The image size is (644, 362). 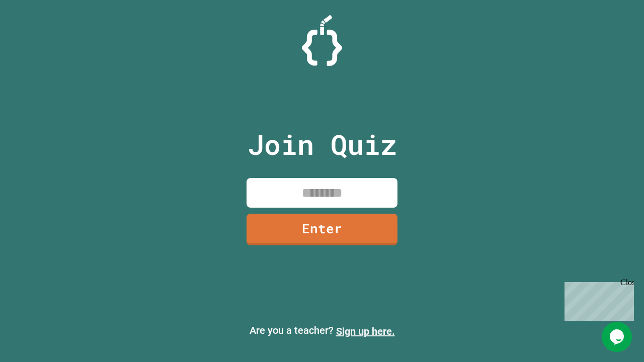 What do you see at coordinates (322, 331) in the screenshot?
I see `p: Are you a teacher?` at bounding box center [322, 331].